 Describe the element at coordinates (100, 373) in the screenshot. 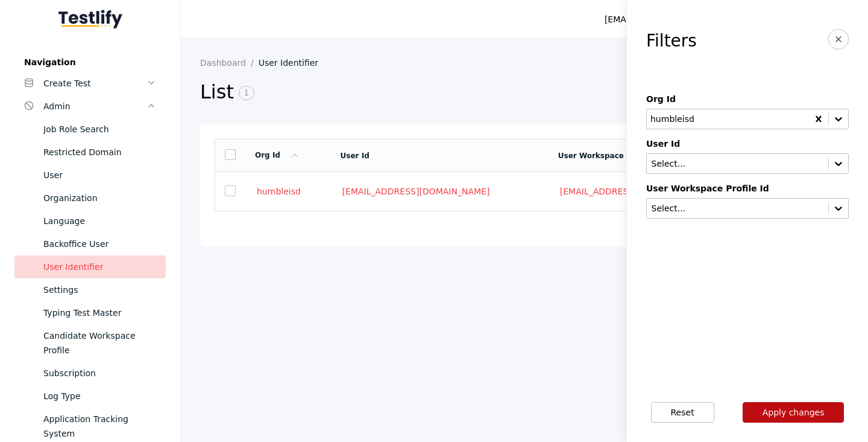

I see `div: Subscription` at that location.